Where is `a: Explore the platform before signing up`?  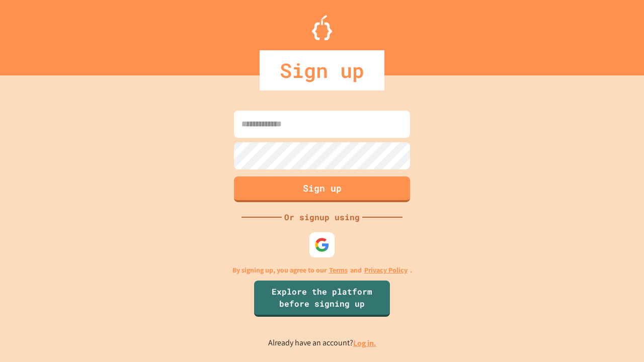
a: Explore the platform before signing up is located at coordinates (322, 299).